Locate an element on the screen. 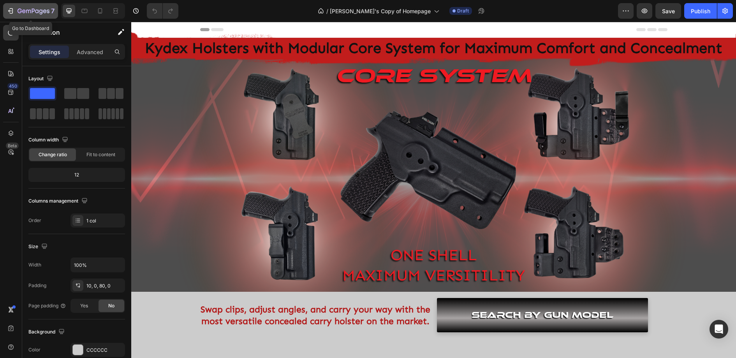 The height and width of the screenshot is (358, 736). div: Open Intercom Messenger is located at coordinates (719, 329).